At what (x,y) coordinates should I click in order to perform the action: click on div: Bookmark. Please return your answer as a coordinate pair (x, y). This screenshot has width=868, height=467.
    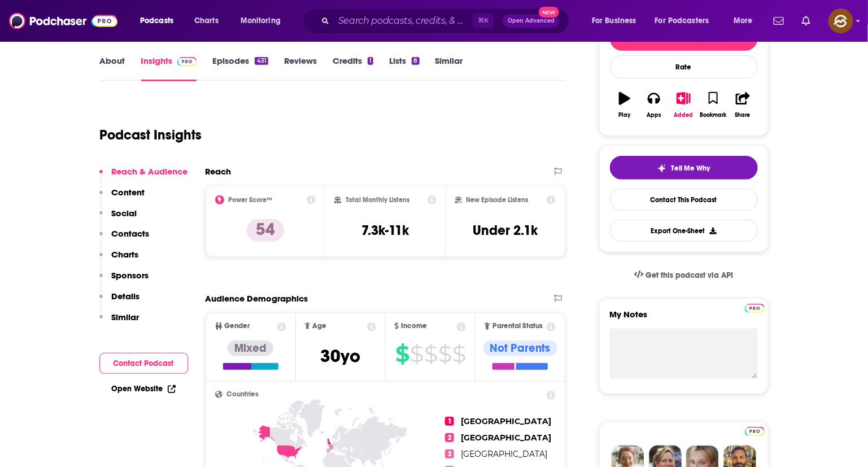
    Looking at the image, I should click on (713, 116).